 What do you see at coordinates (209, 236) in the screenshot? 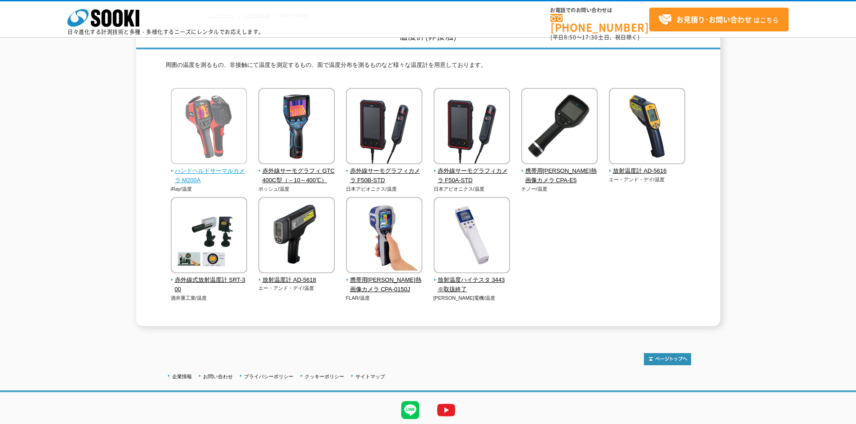
I see `img: 赤外線式放射温度計 SRT-300` at bounding box center [209, 236].